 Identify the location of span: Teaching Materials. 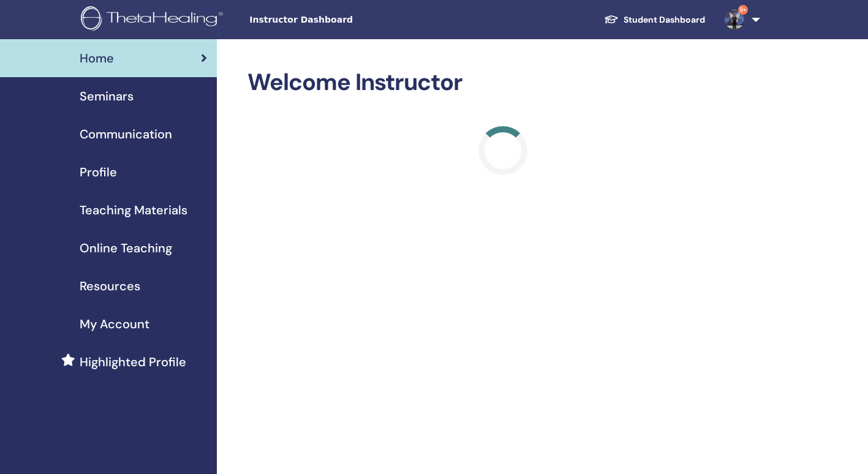
(134, 210).